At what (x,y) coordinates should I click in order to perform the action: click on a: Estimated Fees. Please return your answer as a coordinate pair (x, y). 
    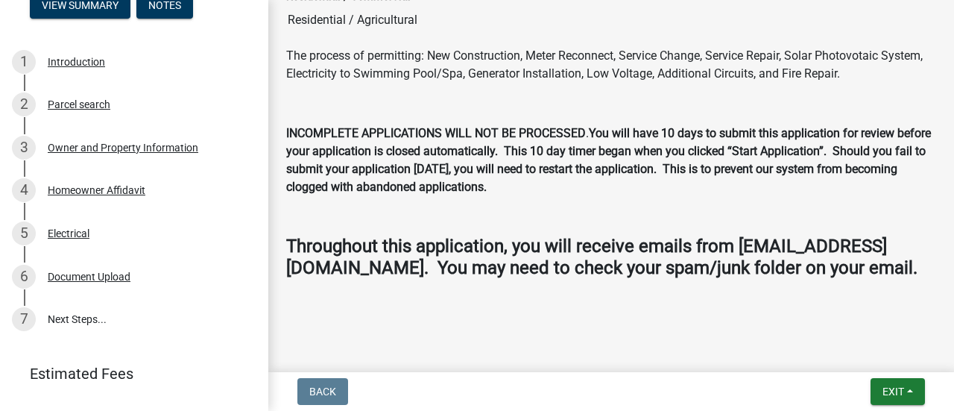
    Looking at the image, I should click on (128, 374).